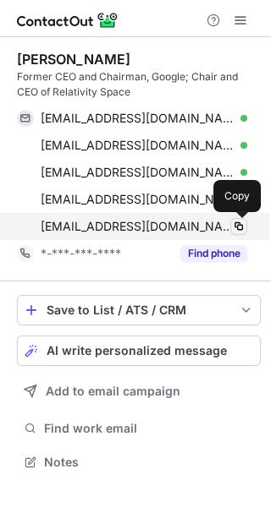  I want to click on span: Add to email campaign, so click(112, 391).